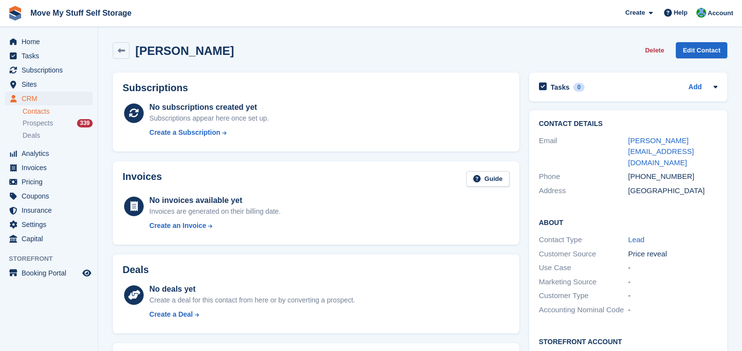 The width and height of the screenshot is (742, 351). I want to click on div: Create an Invoice, so click(178, 226).